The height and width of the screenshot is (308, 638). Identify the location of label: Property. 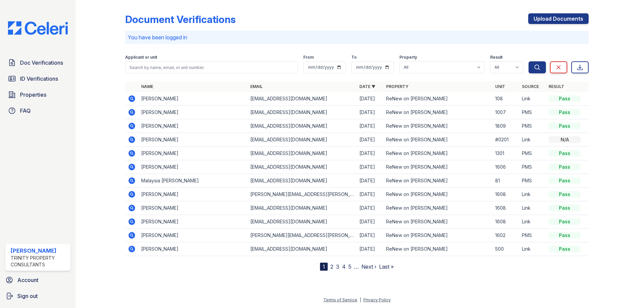
(408, 57).